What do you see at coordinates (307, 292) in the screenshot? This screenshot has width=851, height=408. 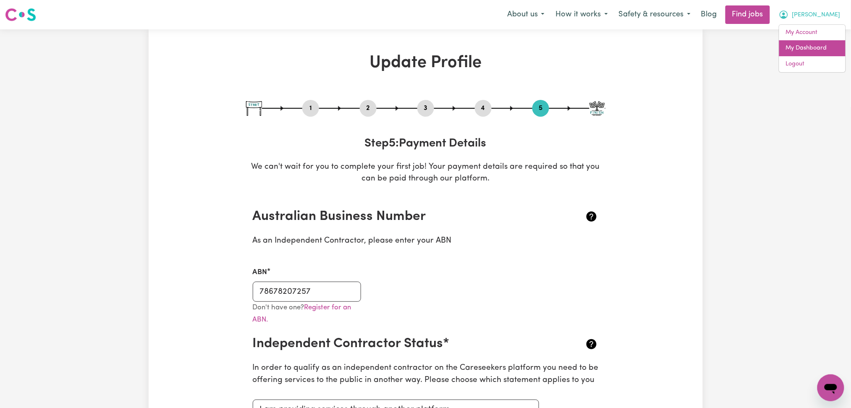 I see `input: e.g. 51 824 753 556` at bounding box center [307, 292].